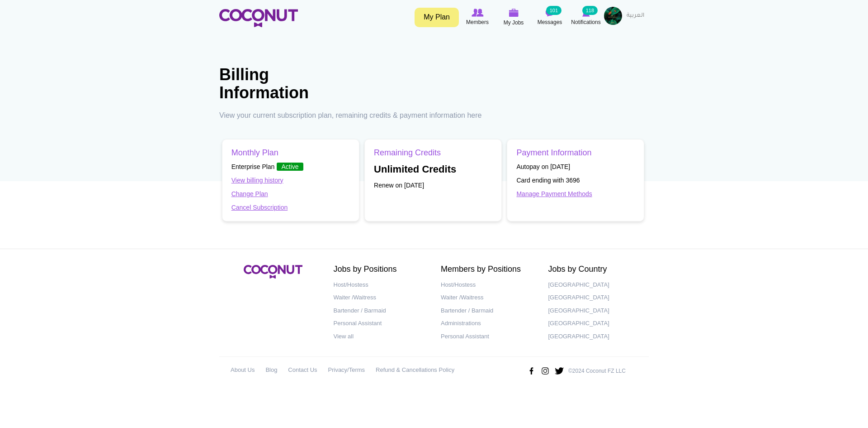 Image resolution: width=868 pixels, height=428 pixels. I want to click on a: Browse Members Members, so click(478, 17).